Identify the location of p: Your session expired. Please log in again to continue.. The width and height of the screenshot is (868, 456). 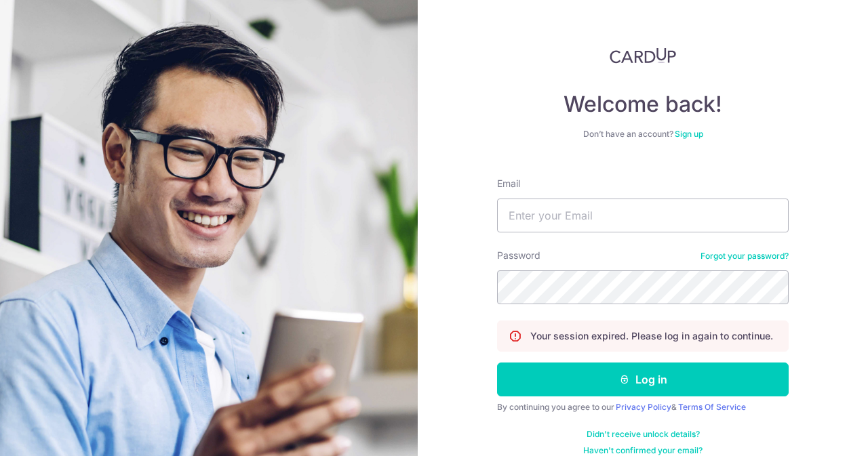
(652, 336).